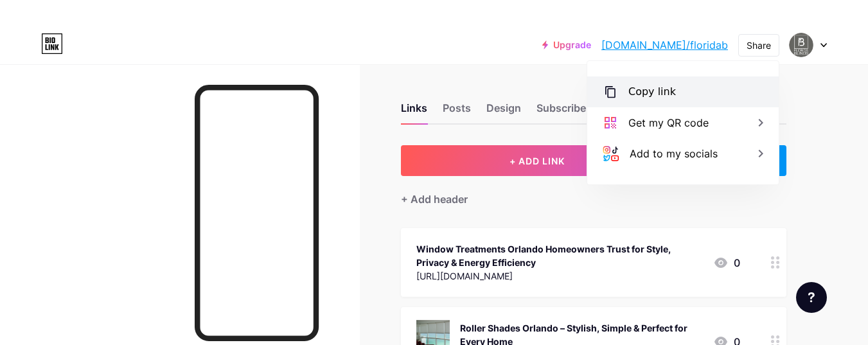 This screenshot has width=868, height=345. What do you see at coordinates (760, 45) in the screenshot?
I see `div: Share` at bounding box center [760, 45].